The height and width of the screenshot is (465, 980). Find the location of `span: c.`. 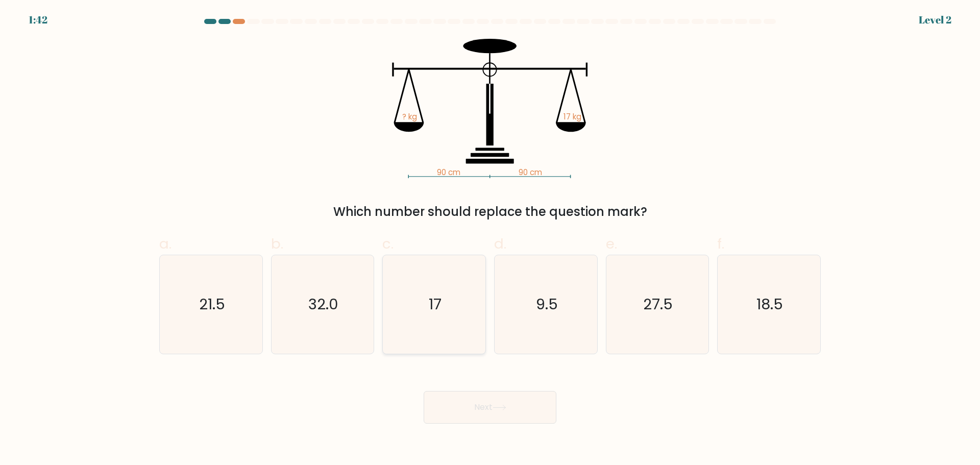

span: c. is located at coordinates (388, 243).